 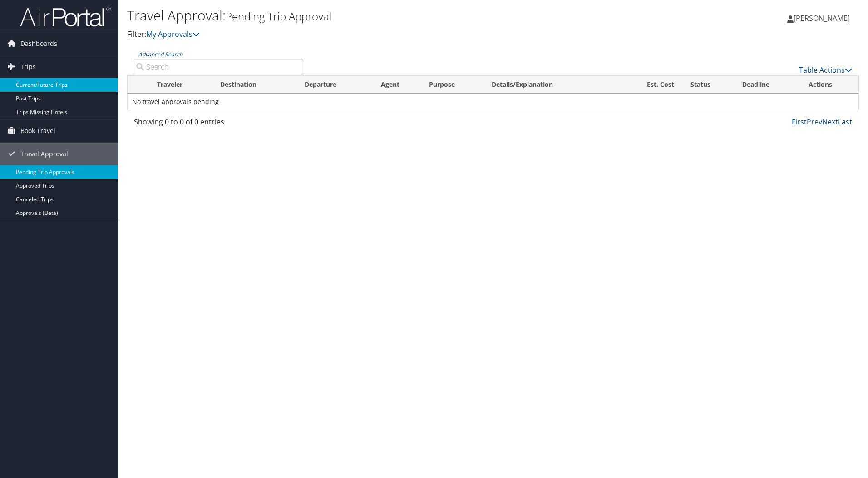 What do you see at coordinates (180, 85) in the screenshot?
I see `th: Traveler: activate to sort column ascending` at bounding box center [180, 85].